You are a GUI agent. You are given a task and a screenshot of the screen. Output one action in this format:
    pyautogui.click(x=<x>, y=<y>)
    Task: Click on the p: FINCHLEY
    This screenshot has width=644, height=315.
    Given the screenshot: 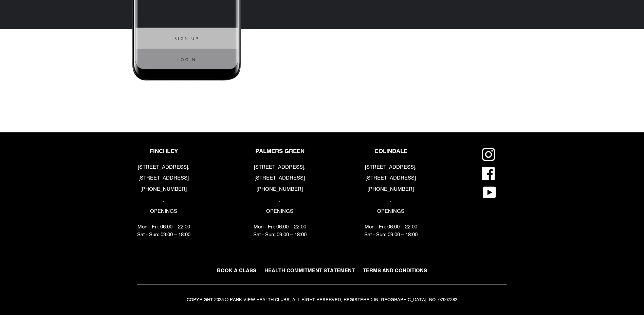 What is the action you would take?
    pyautogui.click(x=164, y=151)
    